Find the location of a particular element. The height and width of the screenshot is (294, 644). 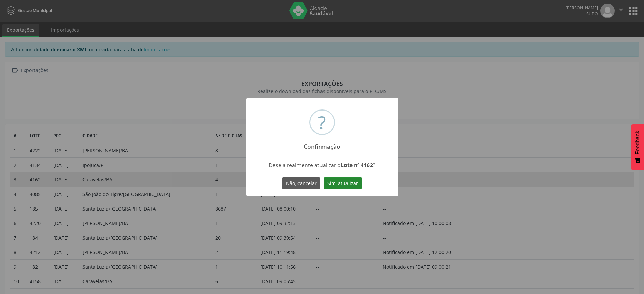

strong: Lote nº 4162 is located at coordinates (357, 165).